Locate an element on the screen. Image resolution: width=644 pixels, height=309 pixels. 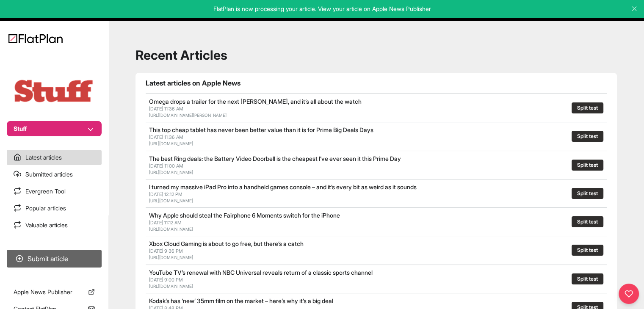
p: FlatPlan is now processing your article. View your article on Apple News Publisher is located at coordinates (322, 9).